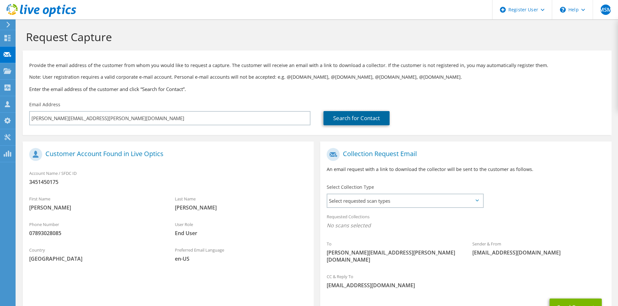  What do you see at coordinates (241, 259) in the screenshot?
I see `span: en-US` at bounding box center [241, 259].